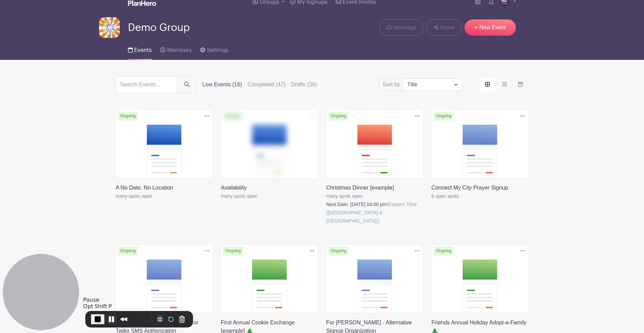 The image size is (644, 333). Describe the element at coordinates (175, 49) in the screenshot. I see `a: Members` at that location.